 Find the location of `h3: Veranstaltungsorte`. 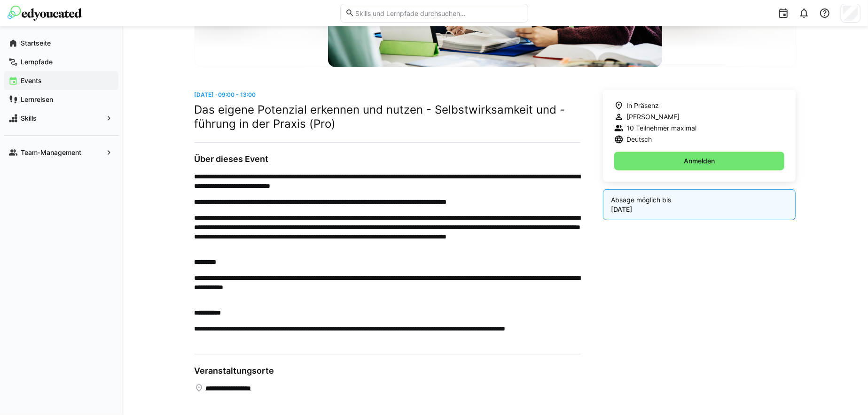

h3: Veranstaltungsorte is located at coordinates (387, 371).